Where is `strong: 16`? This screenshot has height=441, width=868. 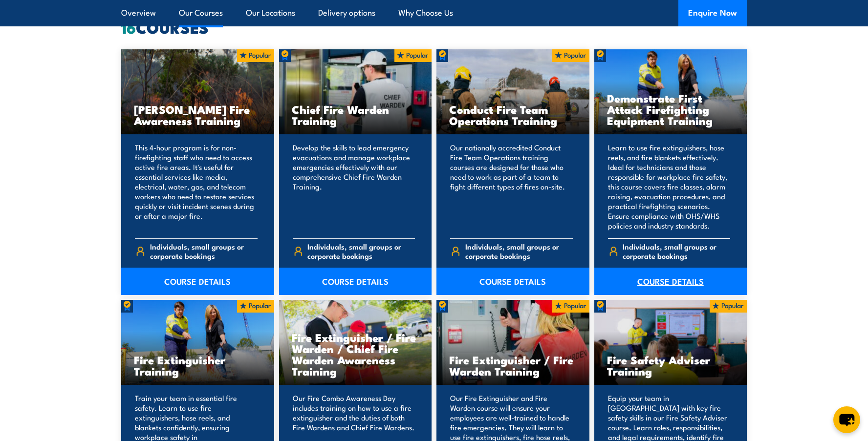
strong: 16 is located at coordinates (129, 27).